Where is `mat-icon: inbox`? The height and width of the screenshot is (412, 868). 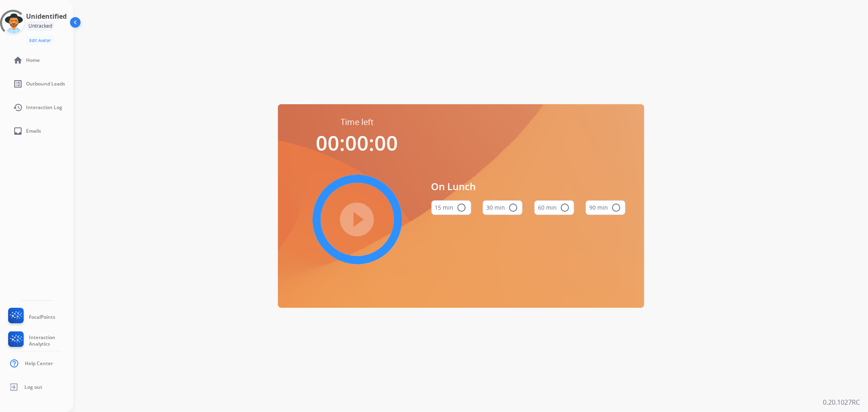 mat-icon: inbox is located at coordinates (18, 131).